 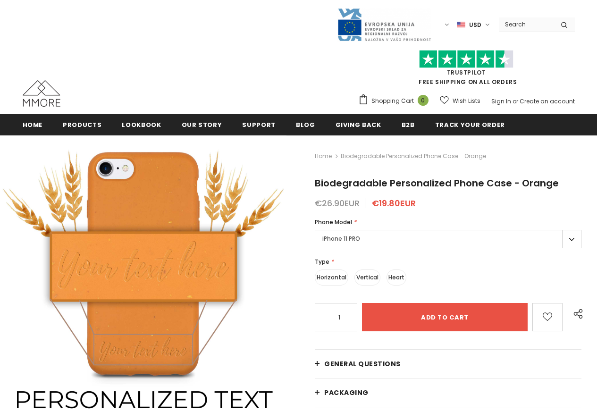 I want to click on span: B2B, so click(x=408, y=125).